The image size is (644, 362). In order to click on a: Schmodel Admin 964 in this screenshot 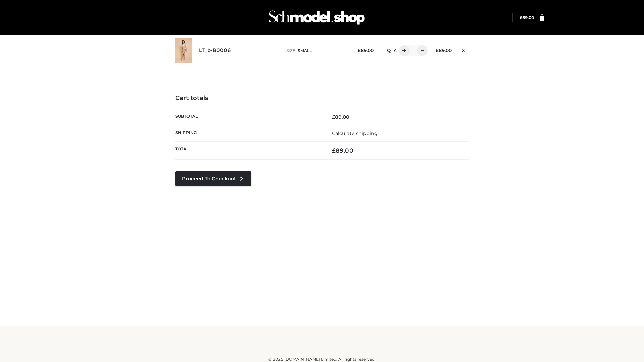, I will do `click(317, 17)`.